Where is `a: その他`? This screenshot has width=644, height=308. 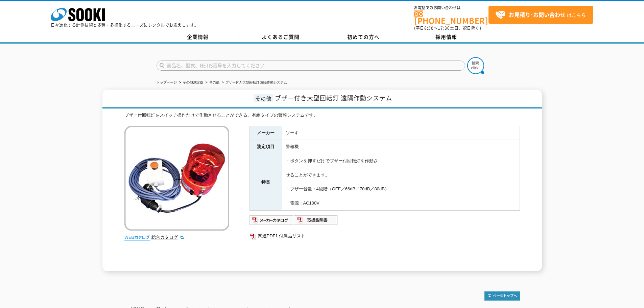
a: その他 is located at coordinates (214, 82).